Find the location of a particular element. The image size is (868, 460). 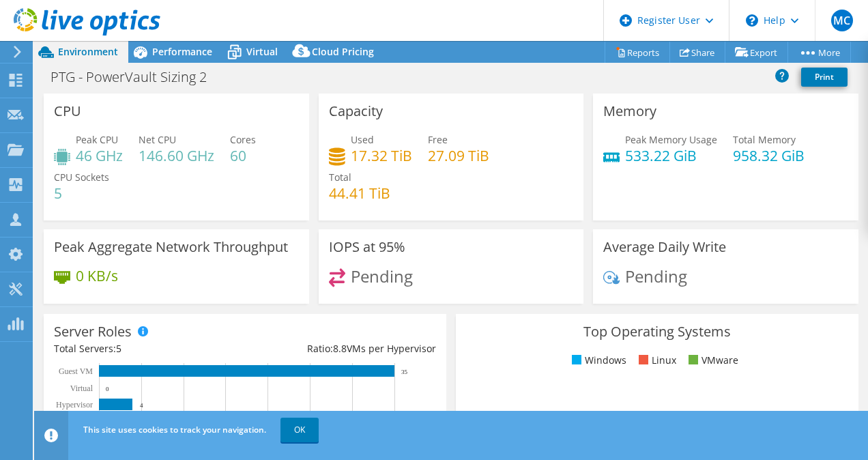

span: 8.8 is located at coordinates (339, 348).